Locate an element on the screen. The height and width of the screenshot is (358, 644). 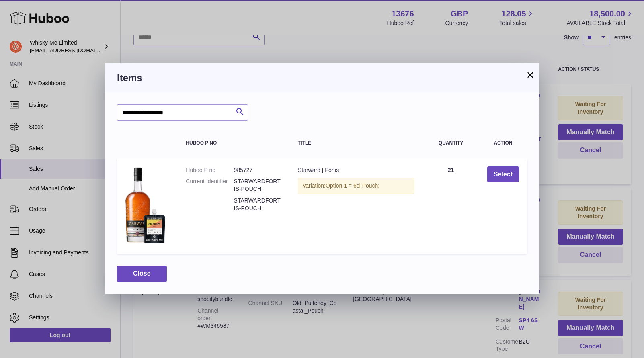
th: Huboo P no is located at coordinates (233, 143).